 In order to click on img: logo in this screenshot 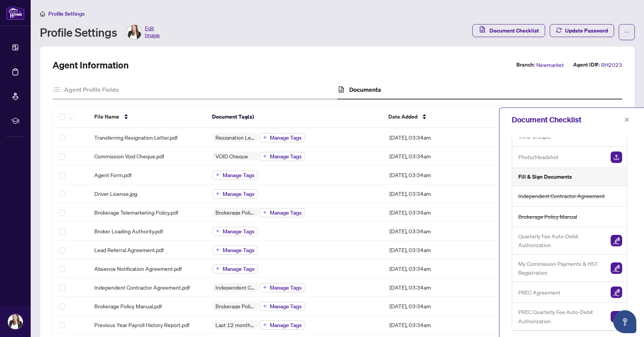, I will do `click(15, 12)`.